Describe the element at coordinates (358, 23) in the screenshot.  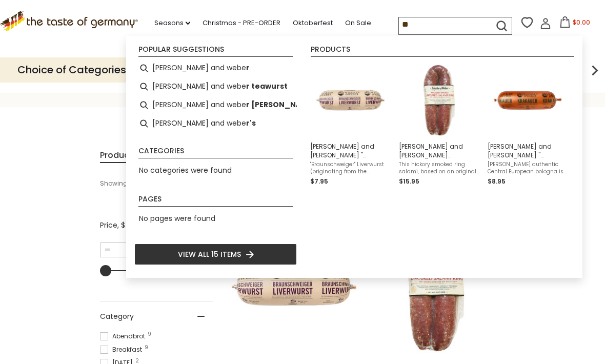
I see `a: On Sale` at that location.